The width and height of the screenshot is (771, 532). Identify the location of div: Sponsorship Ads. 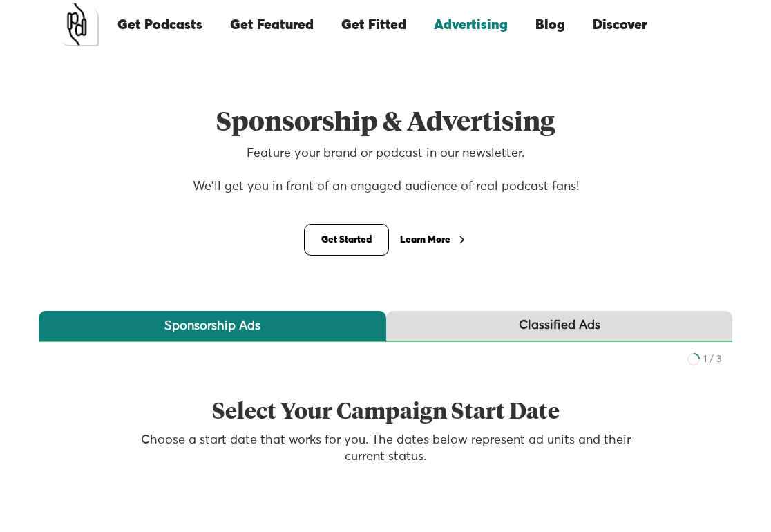
(212, 326).